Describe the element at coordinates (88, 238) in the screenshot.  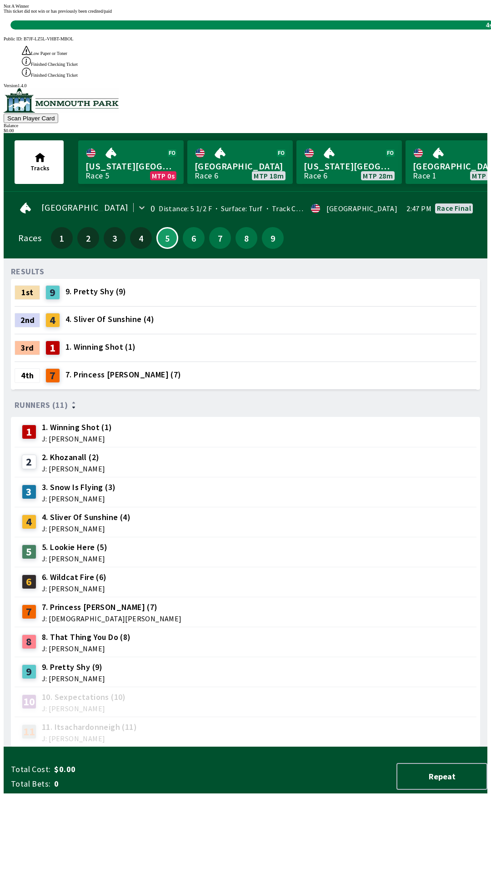
I see `span: 2` at that location.